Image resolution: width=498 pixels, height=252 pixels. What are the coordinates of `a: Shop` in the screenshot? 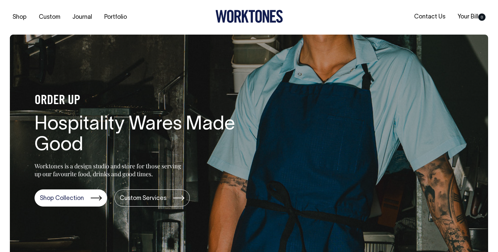 It's located at (19, 17).